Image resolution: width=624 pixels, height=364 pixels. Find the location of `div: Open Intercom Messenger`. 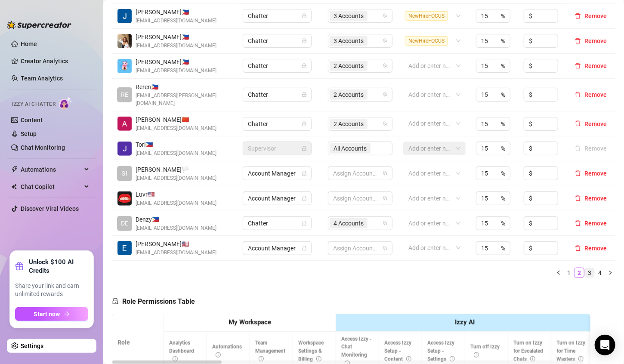

div: Open Intercom Messenger is located at coordinates (605, 345).